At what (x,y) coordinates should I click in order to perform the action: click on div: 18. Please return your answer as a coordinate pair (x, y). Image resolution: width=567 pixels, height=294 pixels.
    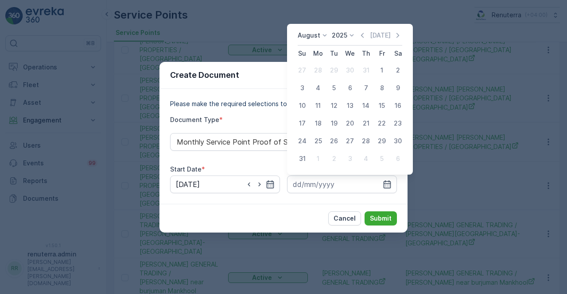
    Looking at the image, I should click on (318, 124).